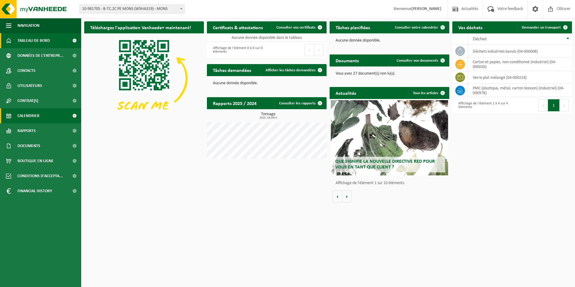 Image resolution: width=575 pixels, height=287 pixels. I want to click on td: Aucune donnée disponible dans le tableau, so click(267, 38).